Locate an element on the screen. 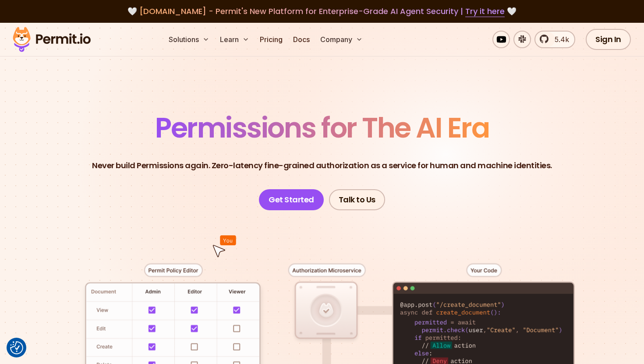 This screenshot has width=644, height=364. a: Talk to Us is located at coordinates (358, 200).